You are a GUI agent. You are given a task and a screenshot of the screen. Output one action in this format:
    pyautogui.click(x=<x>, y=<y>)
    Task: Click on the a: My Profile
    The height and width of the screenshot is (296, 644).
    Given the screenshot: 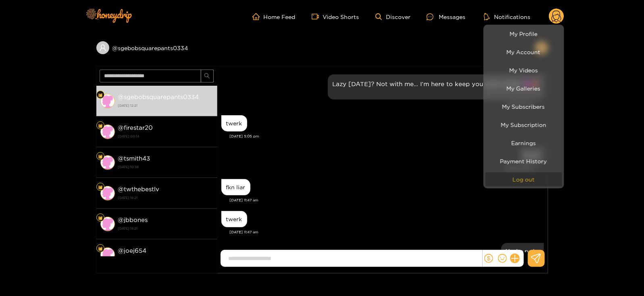 What is the action you would take?
    pyautogui.click(x=524, y=34)
    